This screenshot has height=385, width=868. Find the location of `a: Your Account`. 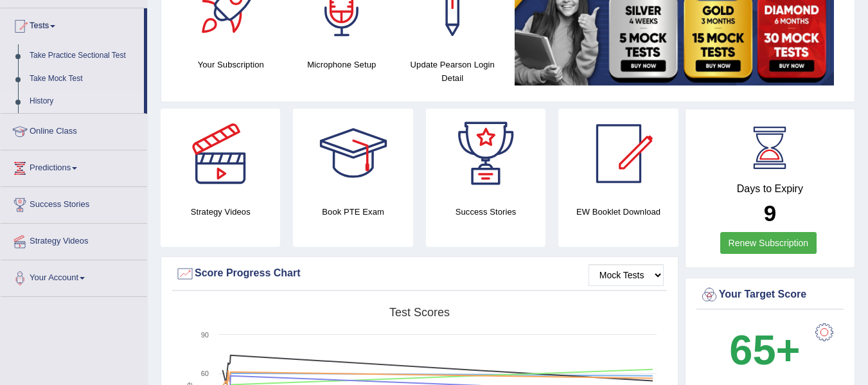

a: Your Account is located at coordinates (74, 276).